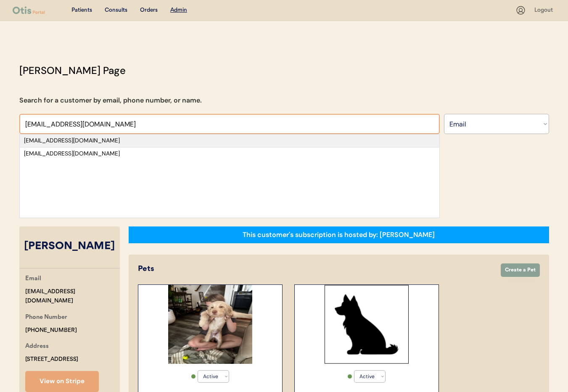 This screenshot has width=568, height=392. What do you see at coordinates (46, 317) in the screenshot?
I see `div: Phone Number` at bounding box center [46, 317].